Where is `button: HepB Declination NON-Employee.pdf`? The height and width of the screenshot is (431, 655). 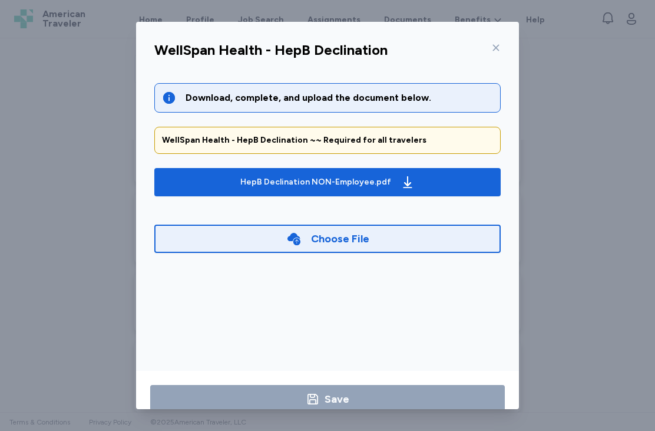
button: HepB Declination NON-Employee.pdf is located at coordinates (328, 182).